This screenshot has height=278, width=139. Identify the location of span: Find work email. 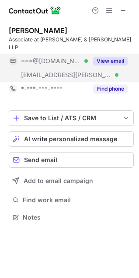
(76, 200).